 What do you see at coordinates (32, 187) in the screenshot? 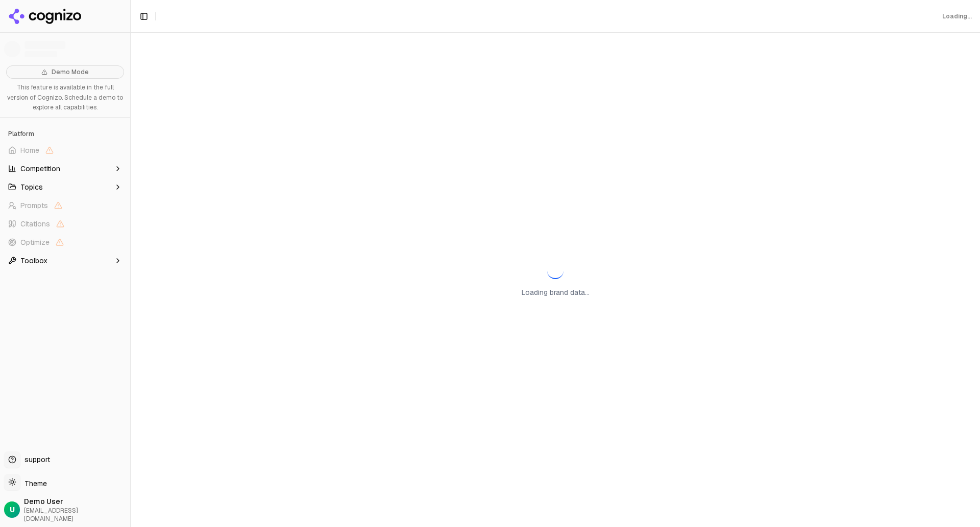
I see `span: Topics` at bounding box center [32, 187].